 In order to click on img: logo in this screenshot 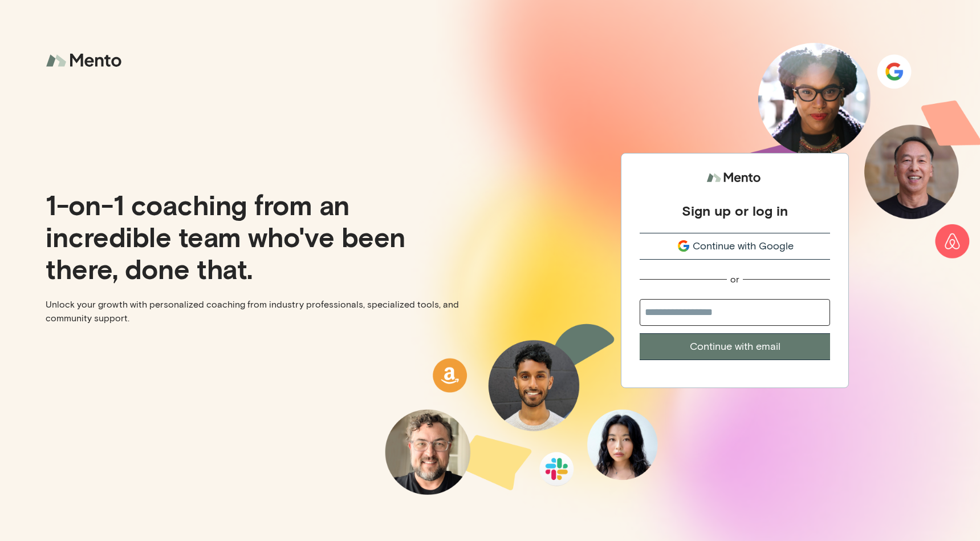, I will do `click(86, 61)`.